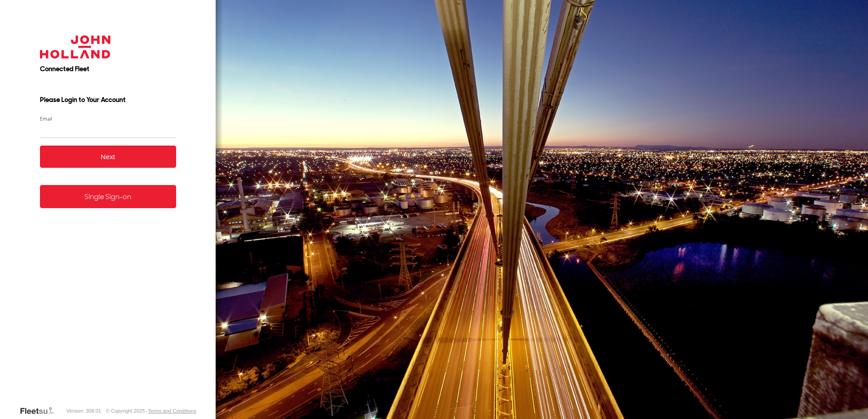  What do you see at coordinates (108, 196) in the screenshot?
I see `a: Single Sign-on` at bounding box center [108, 196].